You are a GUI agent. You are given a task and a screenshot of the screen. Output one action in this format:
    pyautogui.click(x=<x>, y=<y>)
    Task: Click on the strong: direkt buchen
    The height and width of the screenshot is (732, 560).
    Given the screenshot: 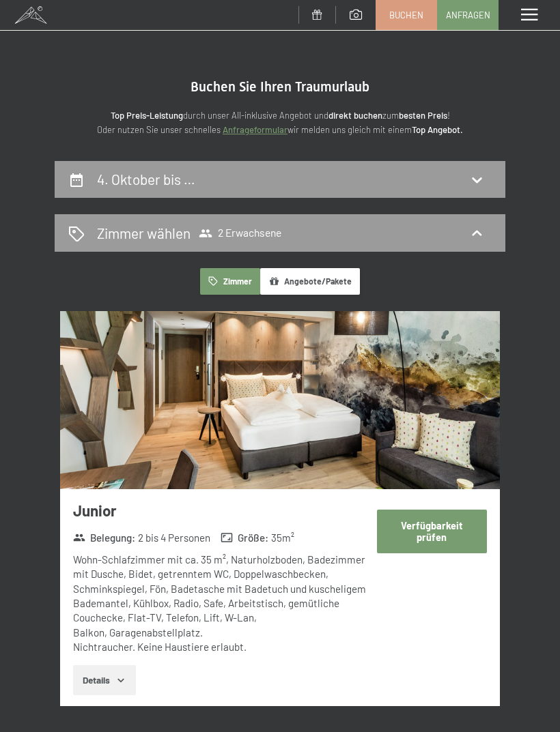 What is the action you would take?
    pyautogui.click(x=355, y=115)
    